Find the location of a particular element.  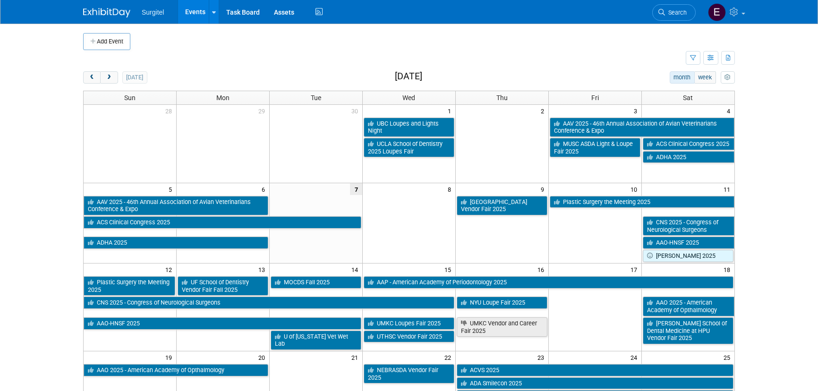

button: next is located at coordinates (109, 77).